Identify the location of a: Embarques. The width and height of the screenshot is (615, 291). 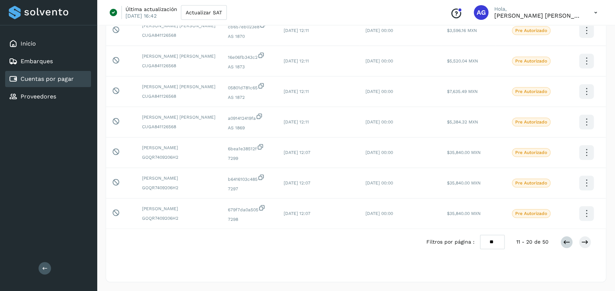
(37, 61).